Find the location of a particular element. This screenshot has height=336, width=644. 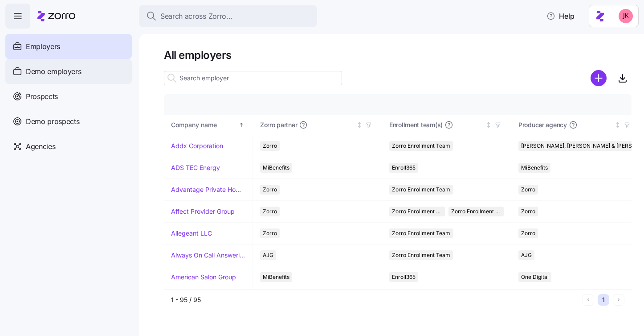

h1: All employers is located at coordinates (398, 55).